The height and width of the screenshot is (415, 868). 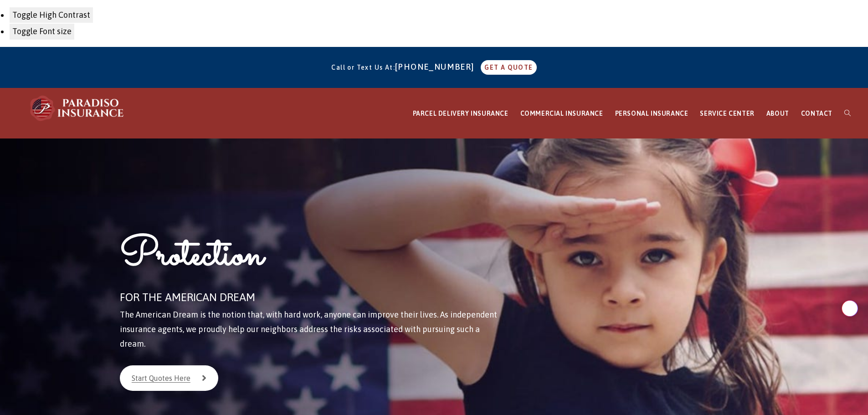 I want to click on span: FOR THE AMERICAN DREAM, so click(x=187, y=297).